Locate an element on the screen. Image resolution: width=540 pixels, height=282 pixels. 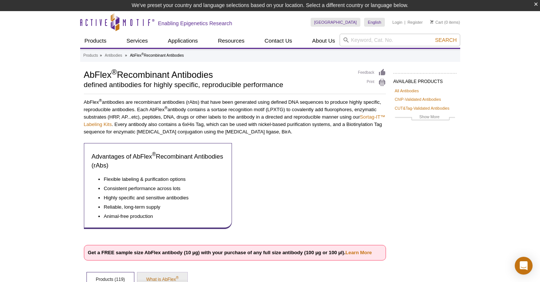
a: About Us is located at coordinates (323, 41).